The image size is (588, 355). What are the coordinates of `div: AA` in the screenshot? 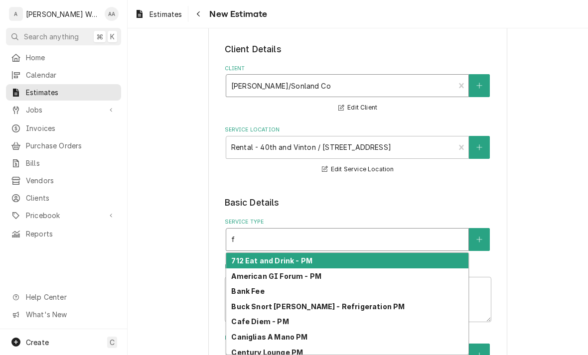 It's located at (112, 14).